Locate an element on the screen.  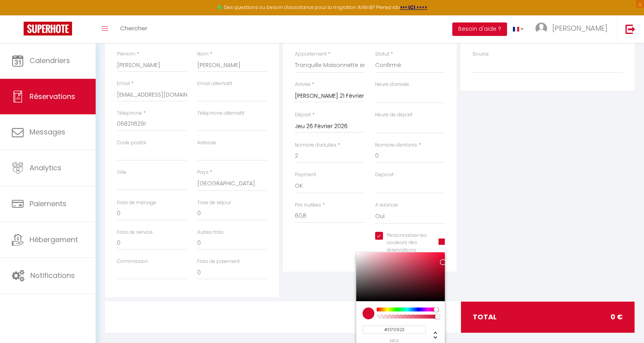
label: Autres frais is located at coordinates (210, 232).